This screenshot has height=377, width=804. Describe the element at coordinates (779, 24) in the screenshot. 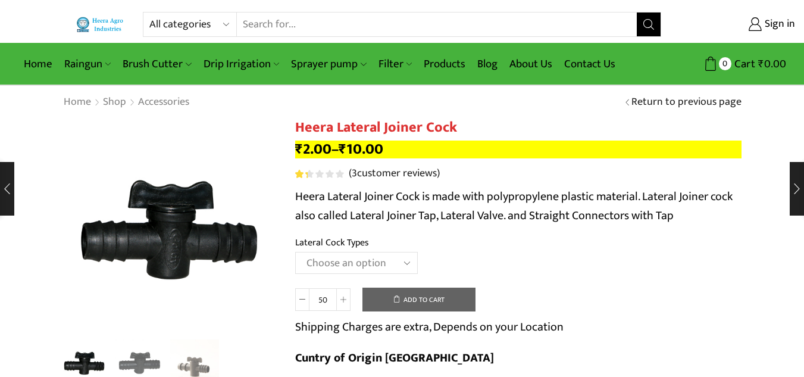

I see `span: Sign in` at that location.